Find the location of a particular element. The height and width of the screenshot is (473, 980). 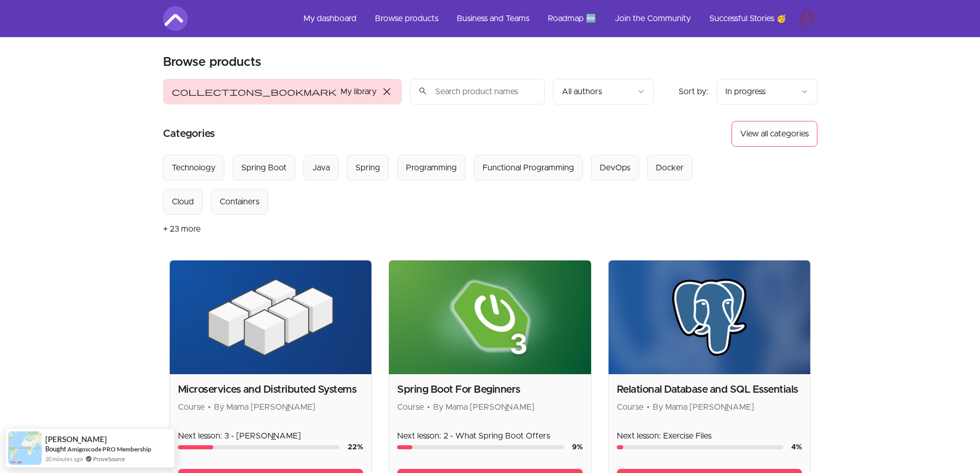

img: Amigoscode logo is located at coordinates (175, 19).